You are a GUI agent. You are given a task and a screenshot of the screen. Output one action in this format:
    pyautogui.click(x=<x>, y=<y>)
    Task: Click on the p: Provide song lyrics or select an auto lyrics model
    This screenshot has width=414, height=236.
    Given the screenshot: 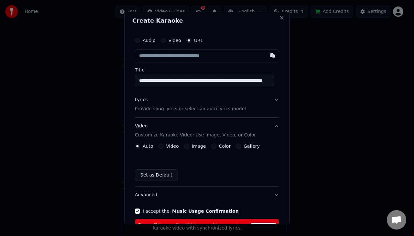 What is the action you would take?
    pyautogui.click(x=190, y=109)
    